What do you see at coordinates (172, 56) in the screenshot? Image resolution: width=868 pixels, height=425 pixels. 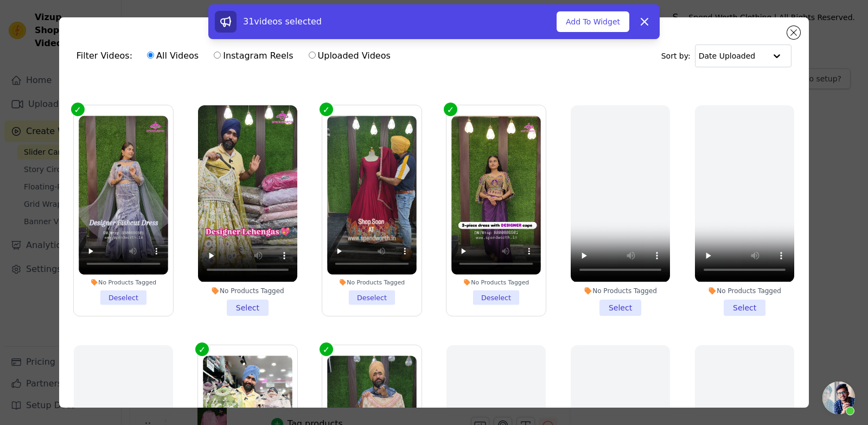 I see `label: All Videos` at bounding box center [172, 56].